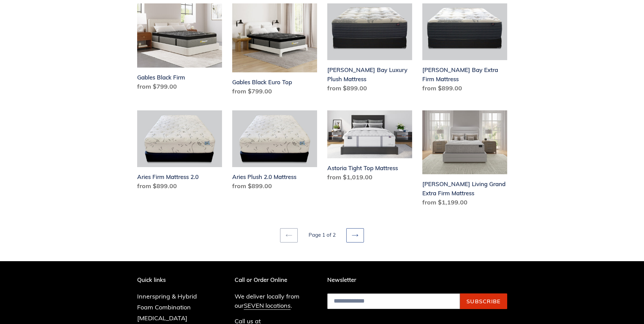 Image resolution: width=644 pixels, height=324 pixels. What do you see at coordinates (267, 306) in the screenshot?
I see `a: SEVEN locations` at bounding box center [267, 306].